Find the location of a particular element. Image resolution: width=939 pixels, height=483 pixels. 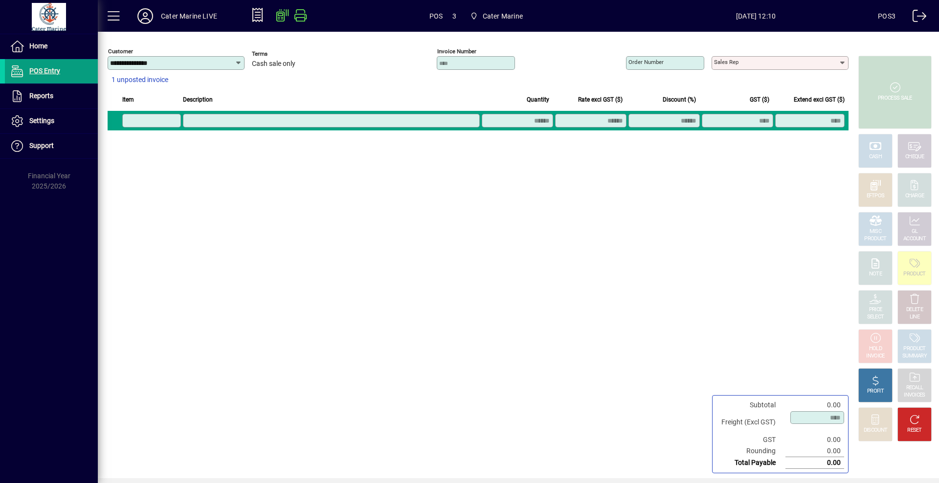

div: POS3 is located at coordinates (886, 16).